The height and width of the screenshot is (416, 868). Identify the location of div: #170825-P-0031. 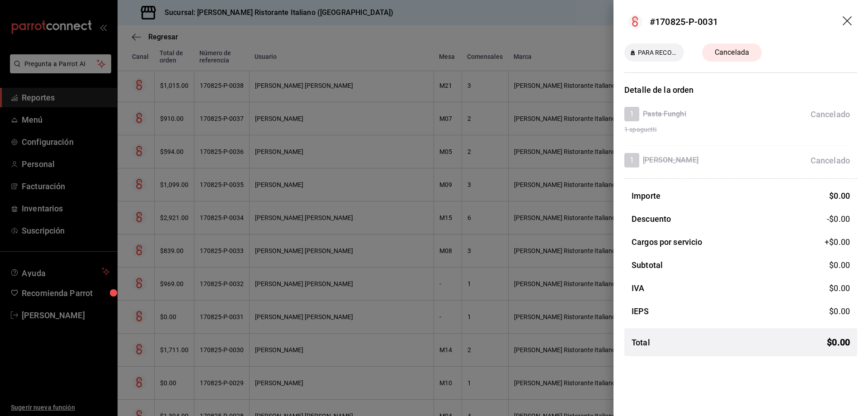
(683, 21).